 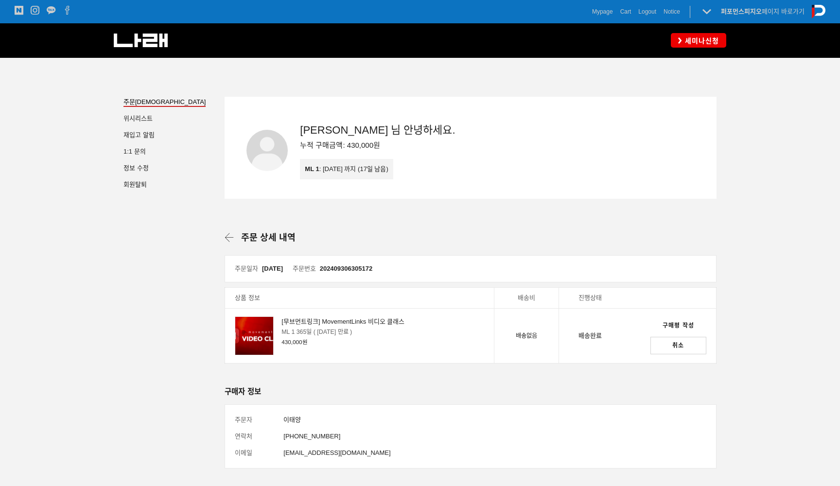 What do you see at coordinates (312, 169) in the screenshot?
I see `span: ML 1` at bounding box center [312, 169].